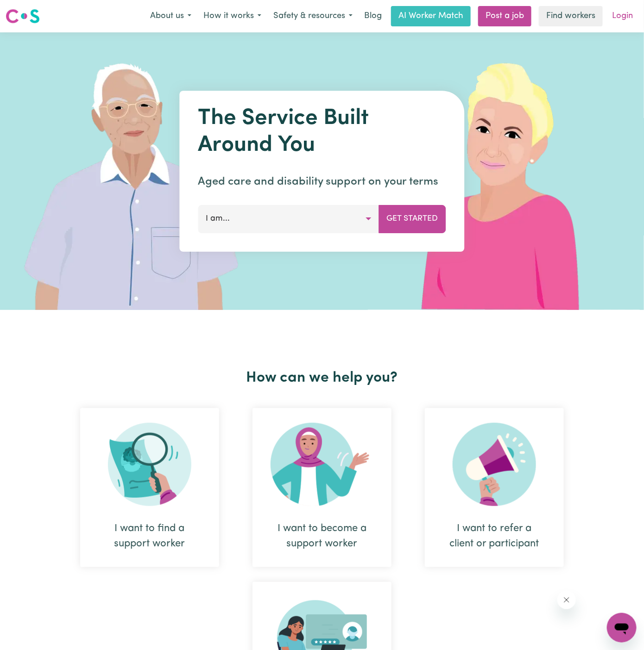  I want to click on h1: The Service Built Around You, so click(322, 132).